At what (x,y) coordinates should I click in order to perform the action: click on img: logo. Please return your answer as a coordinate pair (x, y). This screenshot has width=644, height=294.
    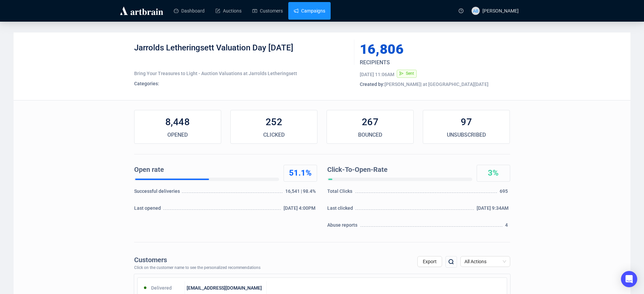
    Looking at the image, I should click on (141, 11).